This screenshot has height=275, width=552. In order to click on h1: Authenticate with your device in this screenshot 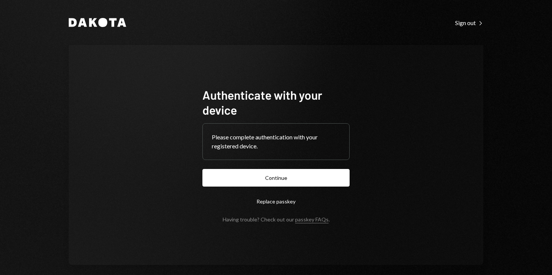, I will do `click(276, 102)`.